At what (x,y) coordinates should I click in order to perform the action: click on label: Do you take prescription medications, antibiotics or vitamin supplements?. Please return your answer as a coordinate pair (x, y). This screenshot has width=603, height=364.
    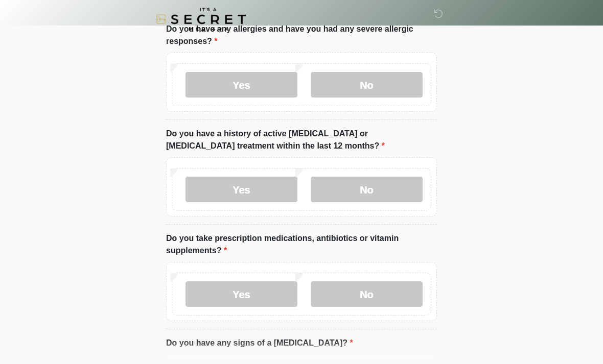
    Looking at the image, I should click on (302, 245).